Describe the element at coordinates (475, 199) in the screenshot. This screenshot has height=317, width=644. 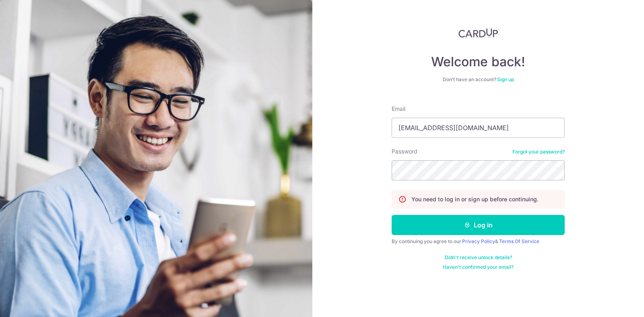
I see `p: You need to log in or sign up before continuing.` at that location.